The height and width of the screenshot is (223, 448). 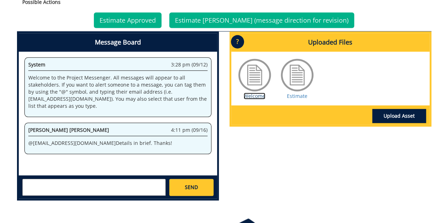 What do you see at coordinates (191, 188) in the screenshot?
I see `span: SEND` at bounding box center [191, 188].